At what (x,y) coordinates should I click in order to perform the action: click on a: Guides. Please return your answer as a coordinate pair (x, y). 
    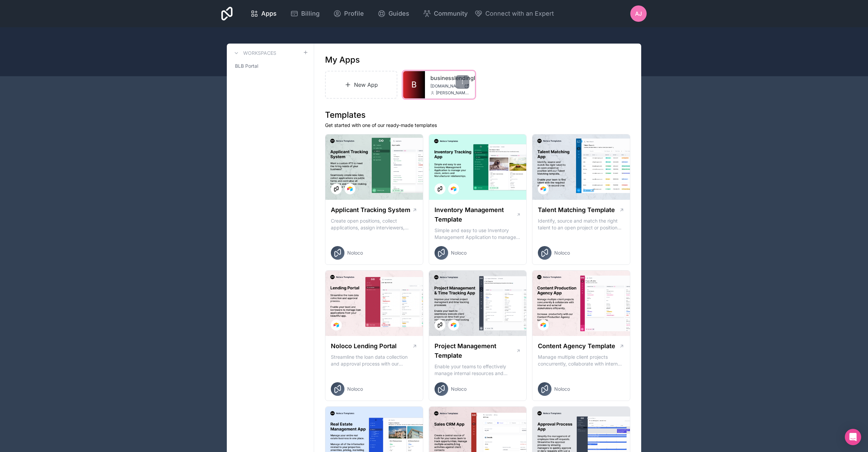
    Looking at the image, I should click on (393, 14).